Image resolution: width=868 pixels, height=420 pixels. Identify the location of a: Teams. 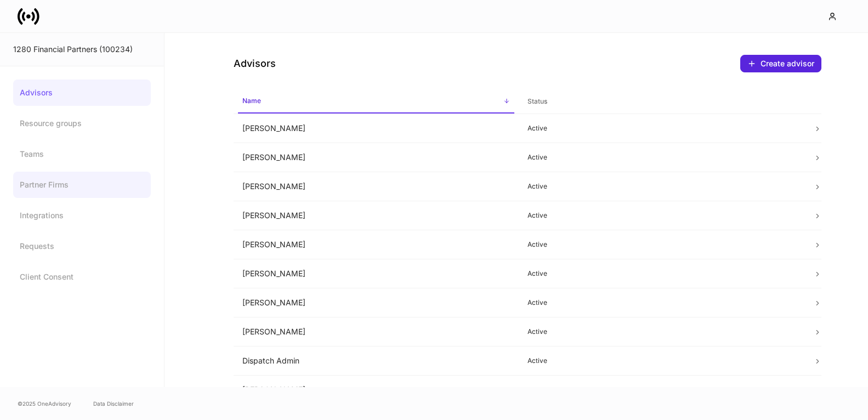
(82, 154).